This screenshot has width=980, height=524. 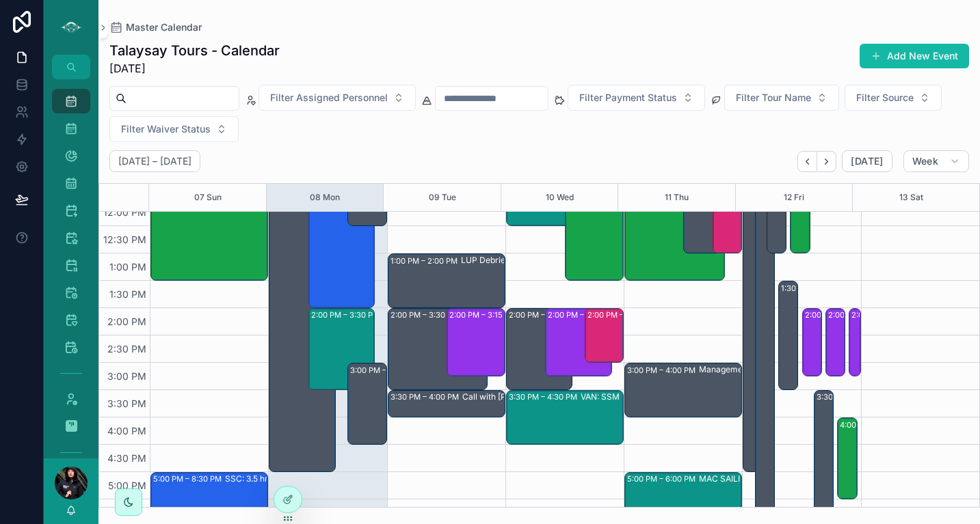 What do you see at coordinates (911, 198) in the screenshot?
I see `button: 13 Sat` at bounding box center [911, 198].